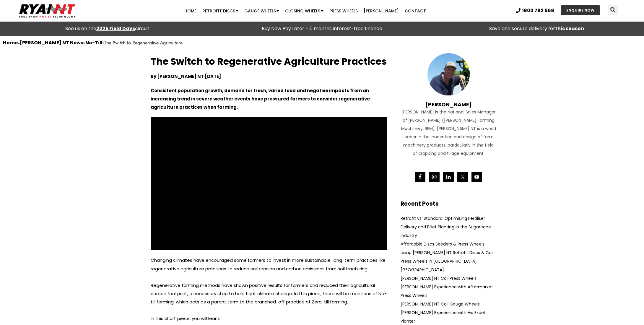 Image resolution: width=644 pixels, height=325 pixels. Describe the element at coordinates (94, 43) in the screenshot. I see `a: No-Till` at that location.